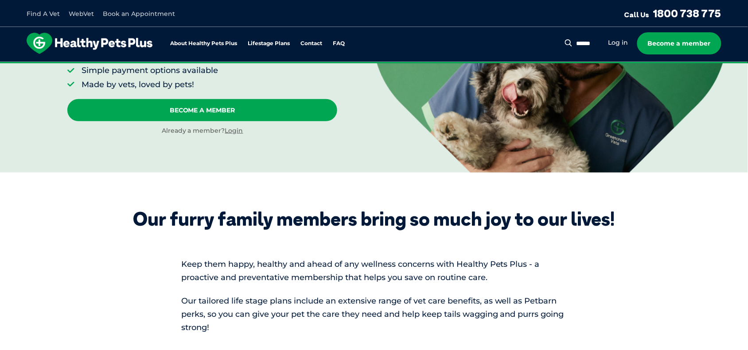  Describe the element at coordinates (43, 14) in the screenshot. I see `a: Find A Vet` at that location.